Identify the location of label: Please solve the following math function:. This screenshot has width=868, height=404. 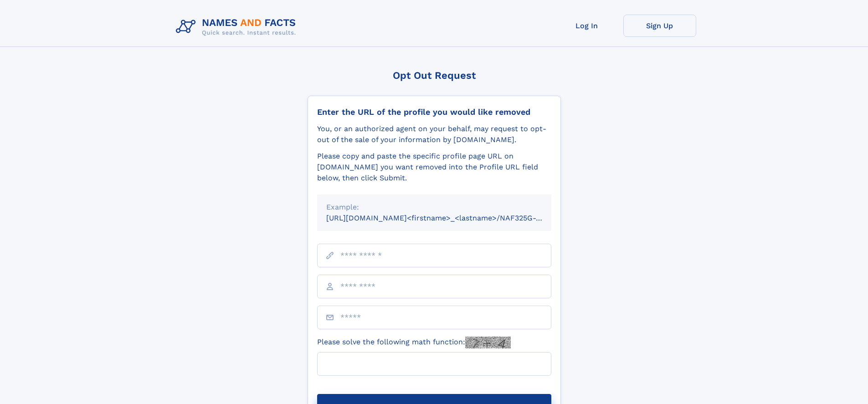
(414, 342).